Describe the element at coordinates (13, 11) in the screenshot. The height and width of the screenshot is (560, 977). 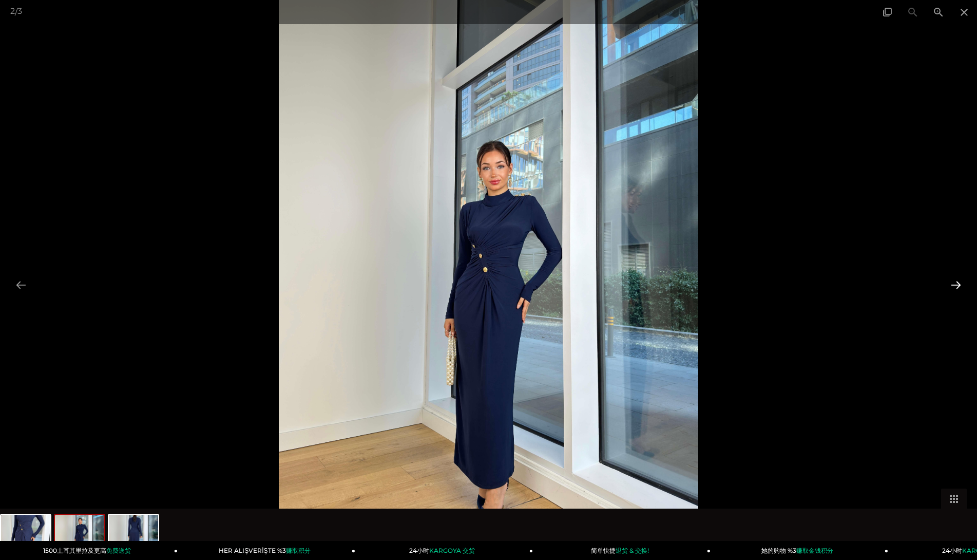
I see `font: 2` at that location.